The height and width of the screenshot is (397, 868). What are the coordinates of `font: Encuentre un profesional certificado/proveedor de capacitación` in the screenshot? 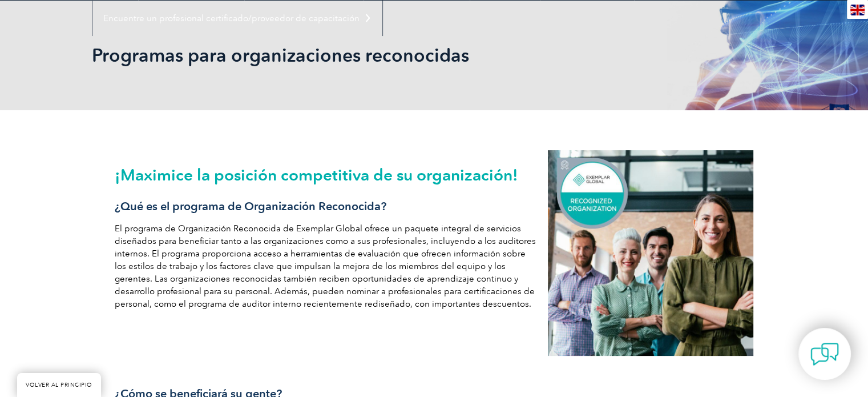 It's located at (231, 18).